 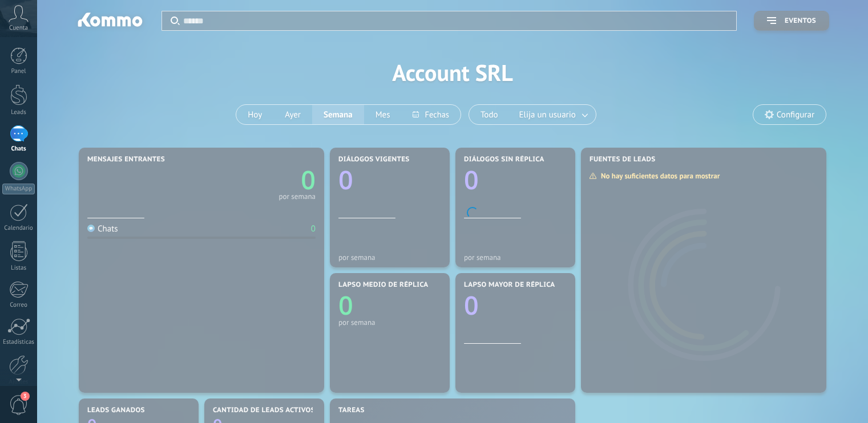 I want to click on div: Estadísticas, so click(x=19, y=342).